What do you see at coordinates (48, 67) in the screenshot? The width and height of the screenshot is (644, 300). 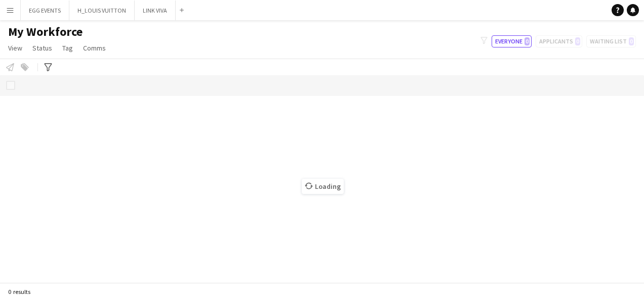 I see `app-action-btn: Advanced filters` at bounding box center [48, 67].